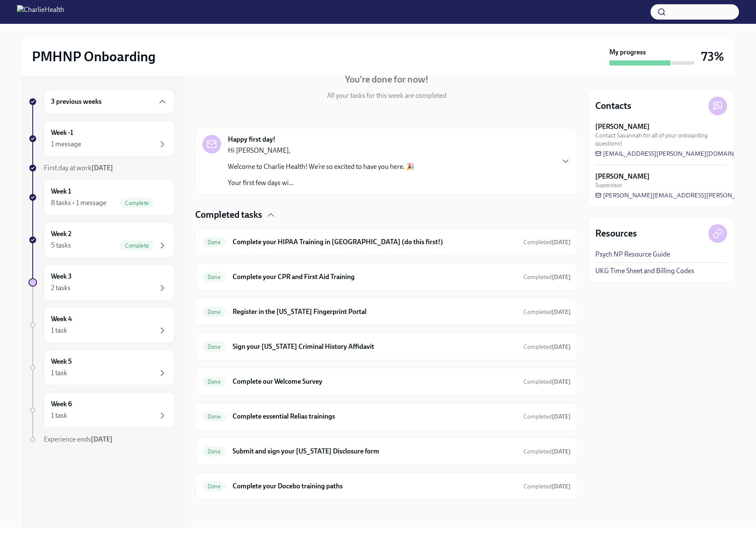  Describe the element at coordinates (102, 139) in the screenshot. I see `a: Week -11 message` at that location.